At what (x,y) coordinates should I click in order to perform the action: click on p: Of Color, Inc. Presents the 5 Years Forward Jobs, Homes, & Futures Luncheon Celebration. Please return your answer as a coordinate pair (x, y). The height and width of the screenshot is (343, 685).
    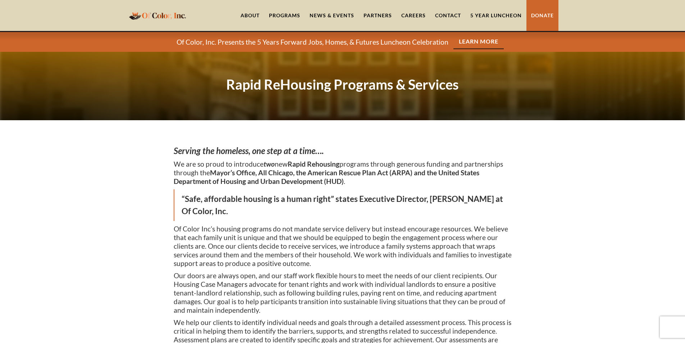
    Looking at the image, I should click on (312, 42).